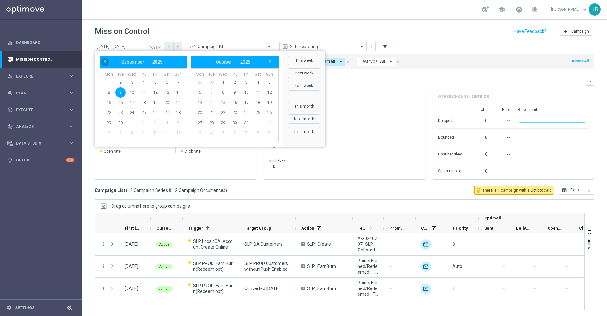  Describe the element at coordinates (41, 93) in the screenshot. I see `div: gps_fixed Plan keyboard_arrow_right` at that location.